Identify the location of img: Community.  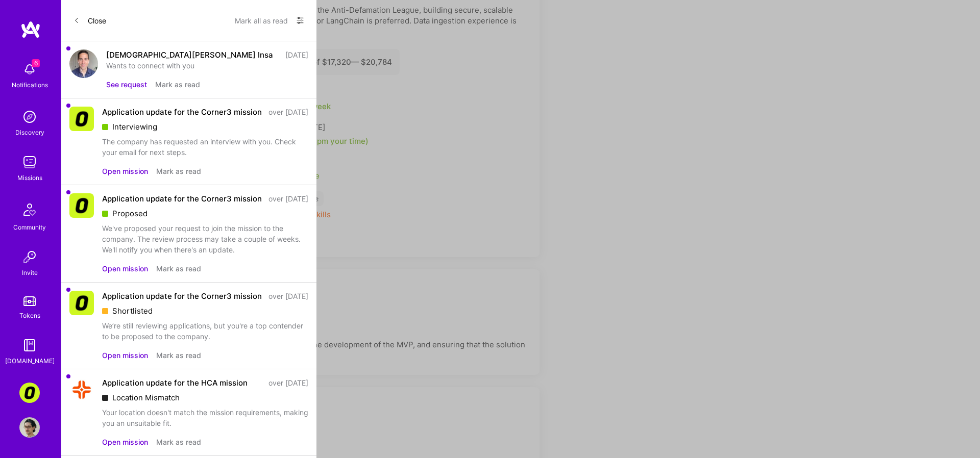
(30, 210).